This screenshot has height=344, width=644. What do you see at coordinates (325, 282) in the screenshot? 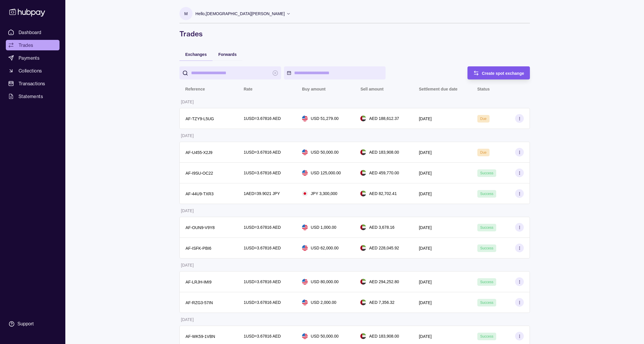
I see `p: USD 80,000.00` at bounding box center [325, 282].